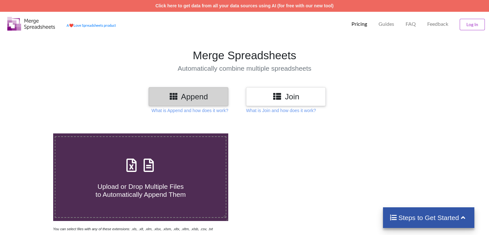 The height and width of the screenshot is (235, 489). I want to click on span: Feedback, so click(438, 24).